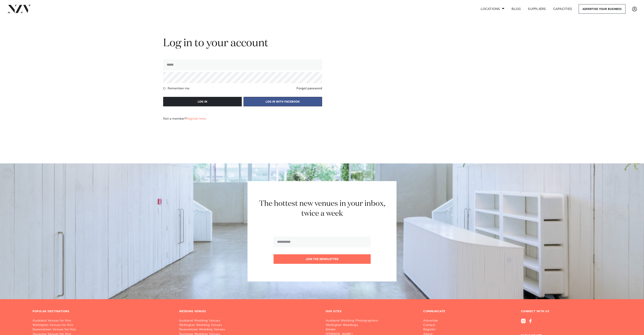 The height and width of the screenshot is (335, 644). Describe the element at coordinates (283, 101) in the screenshot. I see `a: LOG IN WITH FACEBOOK` at that location.